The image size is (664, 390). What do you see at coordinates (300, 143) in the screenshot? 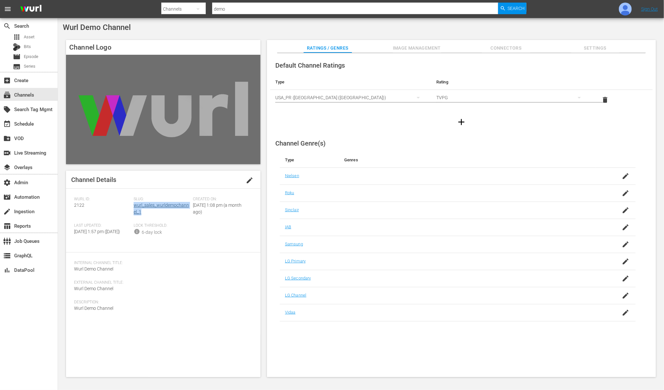
I see `span: Channel Genre(s)` at bounding box center [300, 143].